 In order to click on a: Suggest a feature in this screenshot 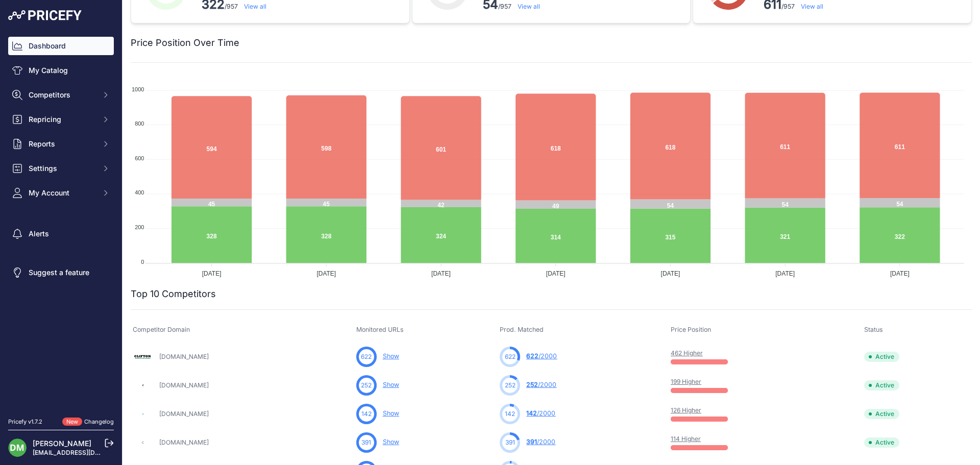, I will do `click(61, 273)`.